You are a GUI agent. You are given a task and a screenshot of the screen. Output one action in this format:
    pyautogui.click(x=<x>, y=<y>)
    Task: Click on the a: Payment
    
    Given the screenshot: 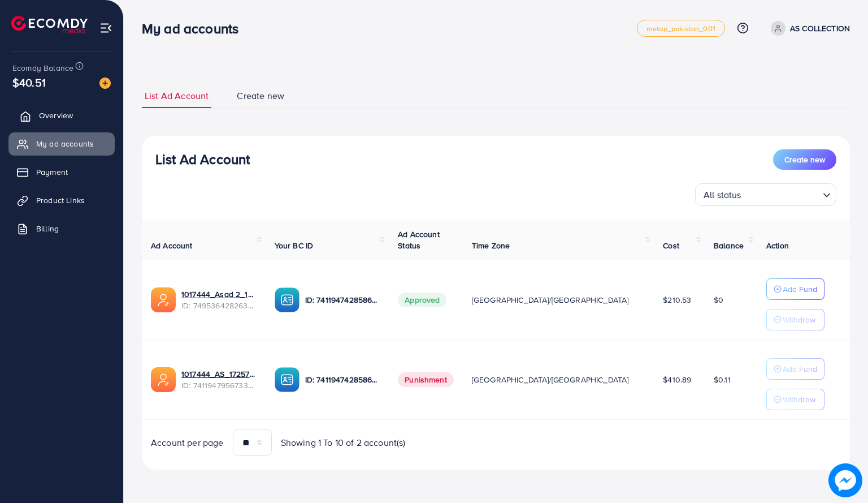 What is the action you would take?
    pyautogui.click(x=62, y=172)
    